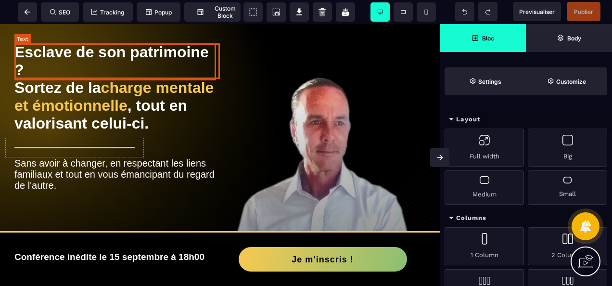 The height and width of the screenshot is (286, 612). What do you see at coordinates (488, 38) in the screenshot?
I see `strong: Bloc` at bounding box center [488, 38].